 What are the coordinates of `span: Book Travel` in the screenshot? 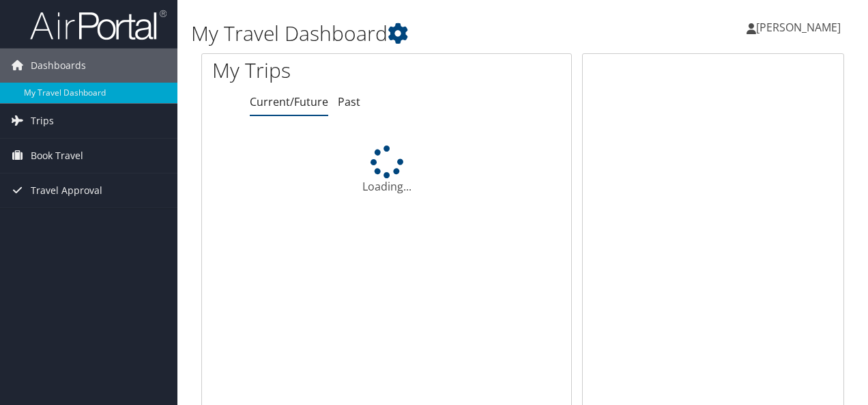 It's located at (57, 156).